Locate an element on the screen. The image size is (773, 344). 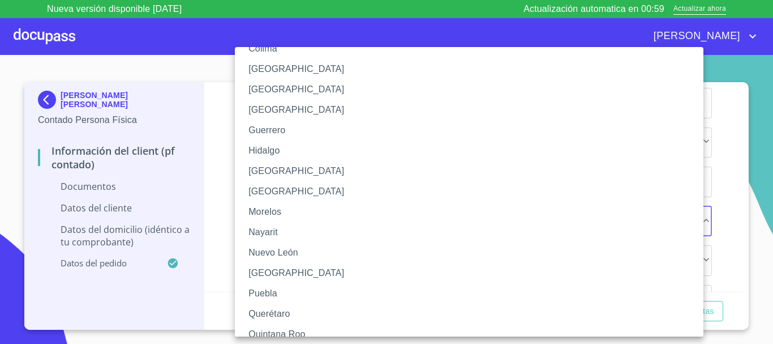
li: Colima is located at coordinates (473, 49).